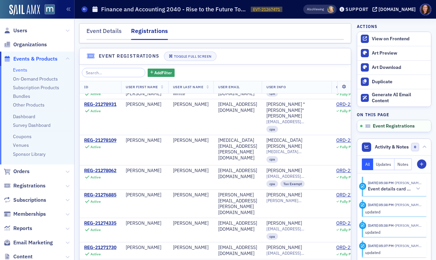 The height and width of the screenshot is (260, 436). Describe the element at coordinates (30, 214) in the screenshot. I see `span: Memberships` at that location.